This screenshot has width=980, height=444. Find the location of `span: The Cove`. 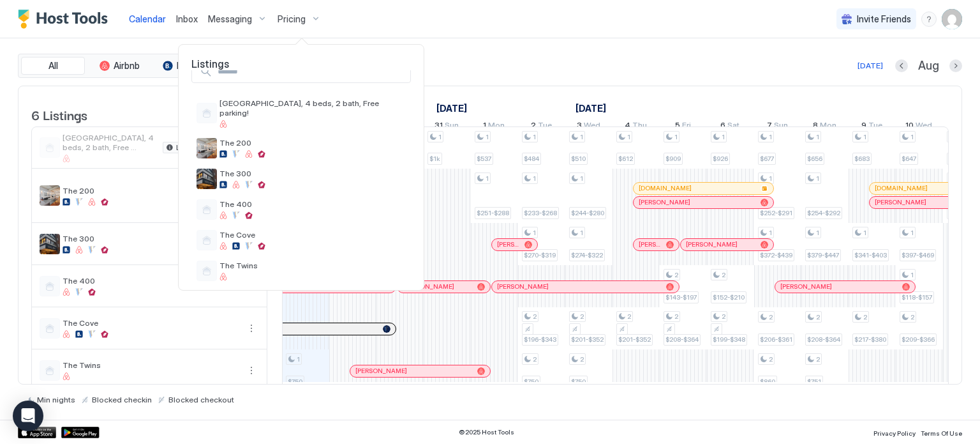

span: The Cove is located at coordinates (313, 234).